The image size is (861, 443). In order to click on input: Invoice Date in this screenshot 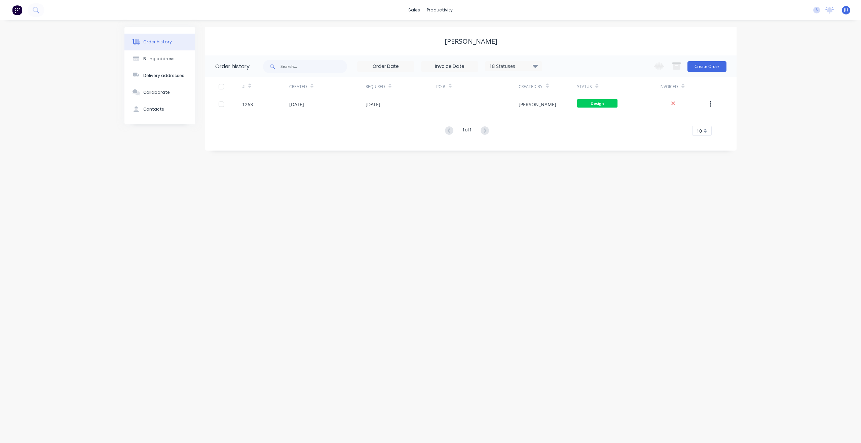, I will do `click(450, 67)`.